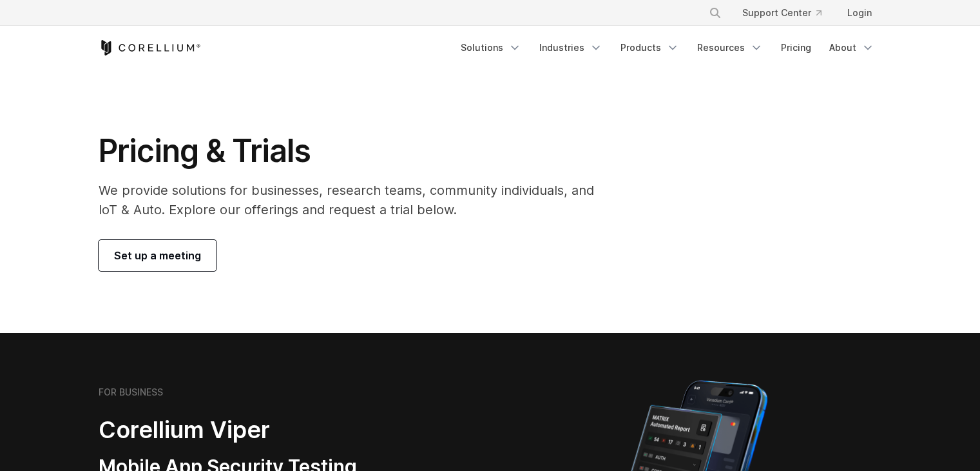 The width and height of the screenshot is (980, 471). What do you see at coordinates (571, 48) in the screenshot?
I see `a: Industries` at bounding box center [571, 48].